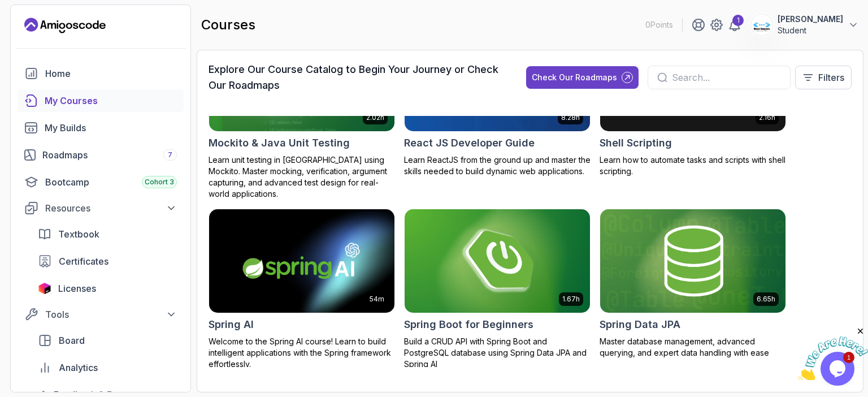 This screenshot has width=868, height=397. Describe the element at coordinates (107, 234) in the screenshot. I see `a: textbook` at that location.